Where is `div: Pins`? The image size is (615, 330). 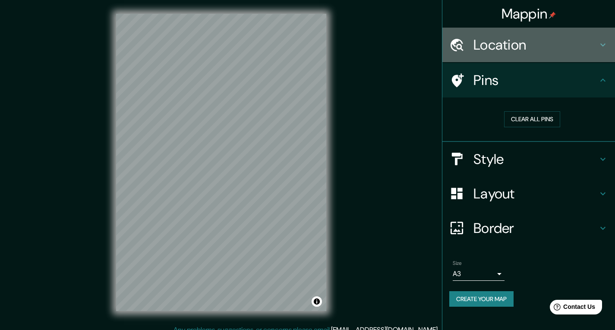
div: Pins is located at coordinates (529, 80).